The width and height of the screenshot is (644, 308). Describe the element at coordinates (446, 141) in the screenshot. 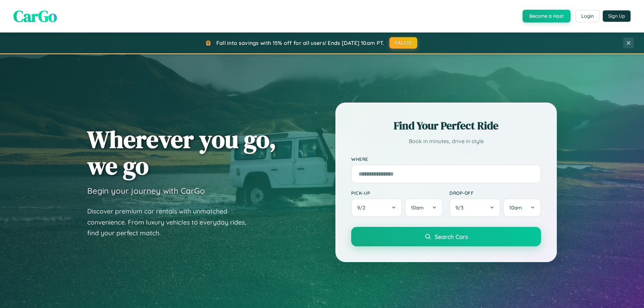

I see `p: Book in minutes, drive in style` at that location.